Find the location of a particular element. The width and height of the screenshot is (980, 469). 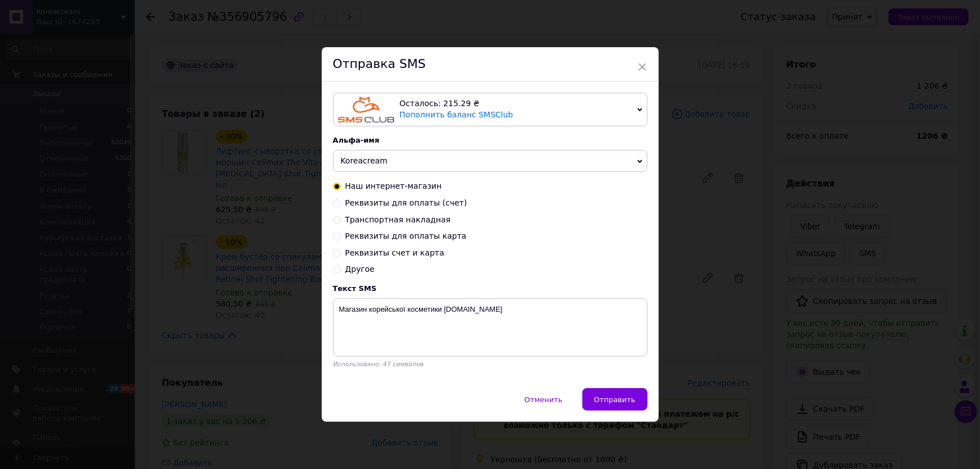

span: Реквизиты для оплаты карта is located at coordinates (406, 236).